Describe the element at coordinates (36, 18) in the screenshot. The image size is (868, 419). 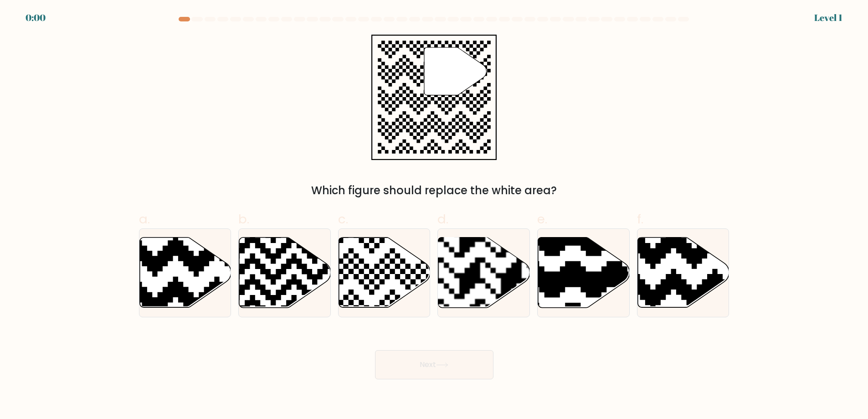
I see `div: 0:00` at that location.